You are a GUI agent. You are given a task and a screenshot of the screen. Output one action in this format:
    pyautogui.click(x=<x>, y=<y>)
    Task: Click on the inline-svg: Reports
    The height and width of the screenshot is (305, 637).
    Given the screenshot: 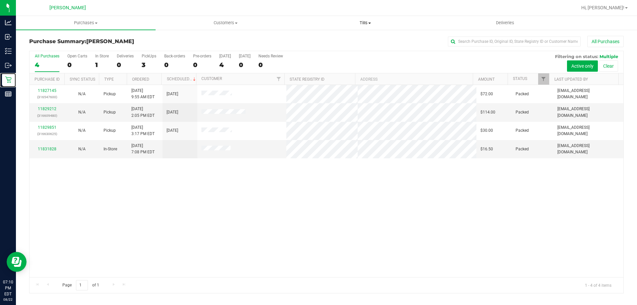 What is the action you would take?
    pyautogui.click(x=8, y=94)
    